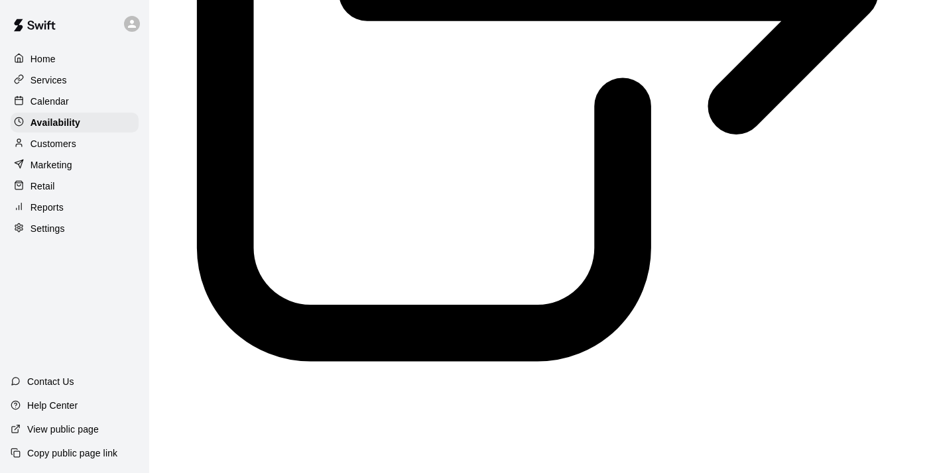  Describe the element at coordinates (53, 144) in the screenshot. I see `p: Customers` at that location.